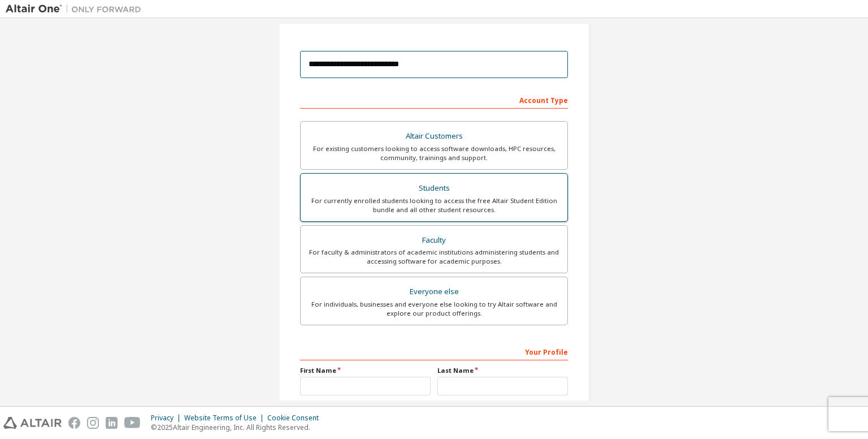 The image size is (868, 439). Describe the element at coordinates (502, 371) in the screenshot. I see `label: Last Name` at that location.